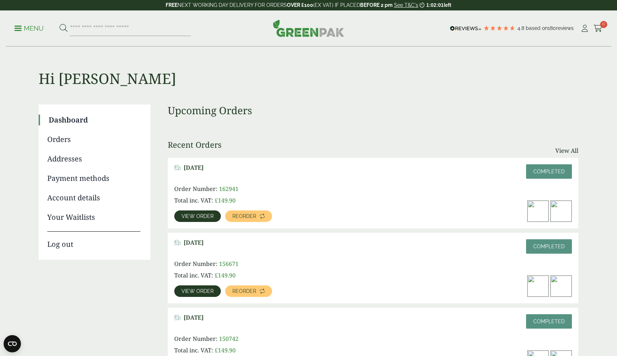 The height and width of the screenshot is (356, 617). I want to click on a: Your Waitlists, so click(94, 218).